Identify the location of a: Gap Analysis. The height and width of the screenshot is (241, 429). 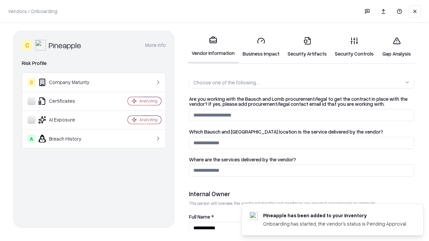
(396, 47).